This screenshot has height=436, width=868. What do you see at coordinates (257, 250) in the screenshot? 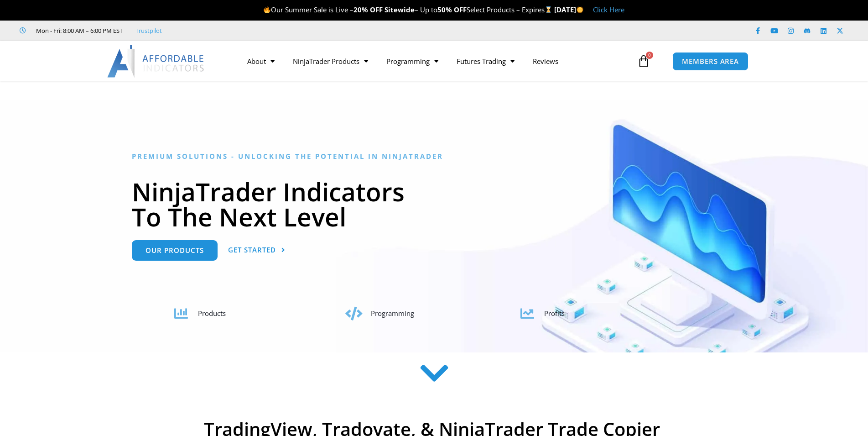
I see `a: Get Started` at bounding box center [257, 250].